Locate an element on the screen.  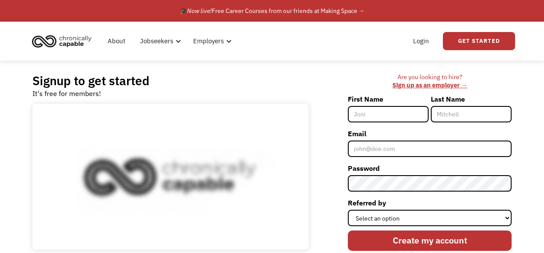
label: Last Name is located at coordinates (471, 99).